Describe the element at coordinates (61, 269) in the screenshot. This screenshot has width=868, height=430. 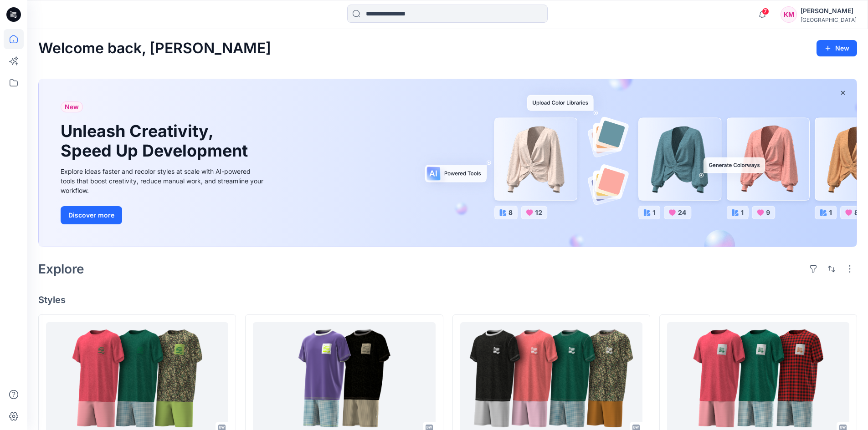
I see `h2: Explore` at that location.